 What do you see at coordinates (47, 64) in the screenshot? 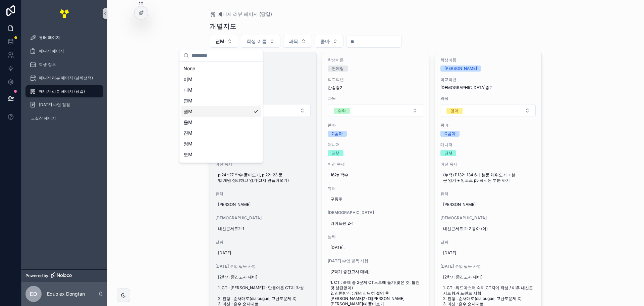
I see `span: 학생 정보` at bounding box center [47, 64].